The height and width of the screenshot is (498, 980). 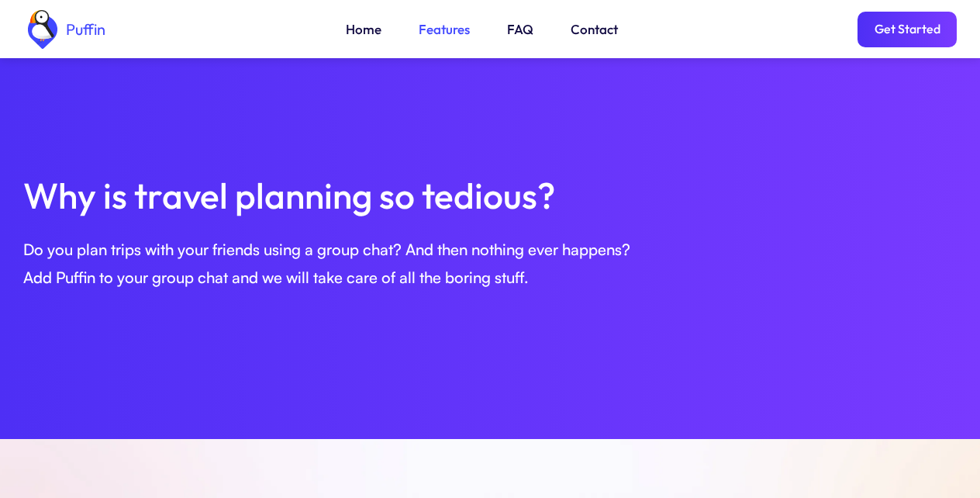 What do you see at coordinates (84, 29) in the screenshot?
I see `div: Puffin` at bounding box center [84, 29].